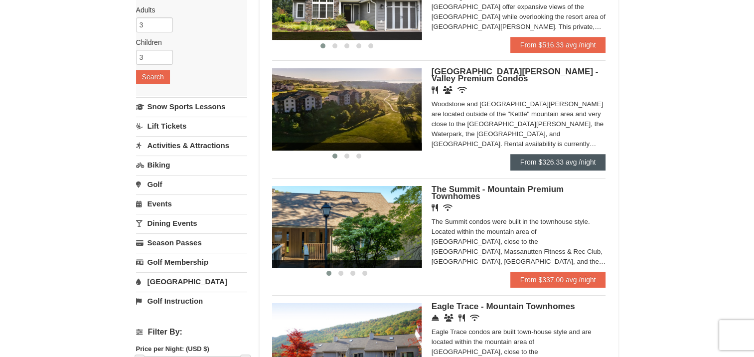 This screenshot has width=754, height=357. I want to click on a: Events, so click(191, 203).